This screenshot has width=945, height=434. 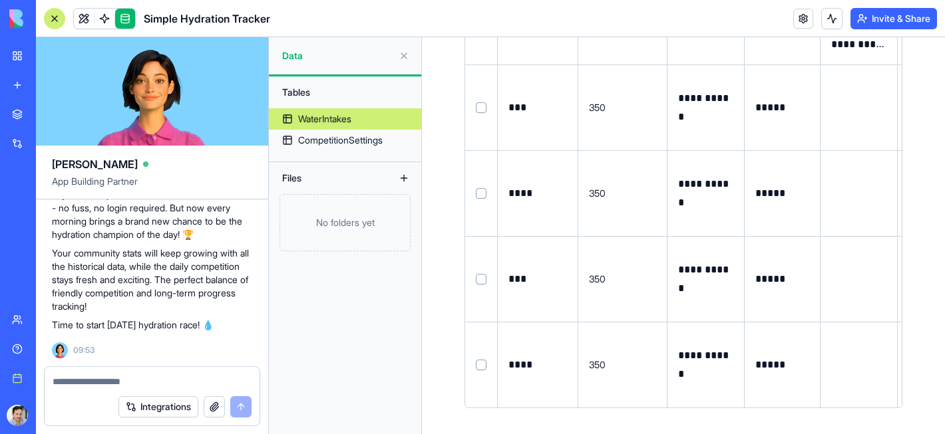 What do you see at coordinates (158, 407) in the screenshot?
I see `button: Integrations` at bounding box center [158, 407].